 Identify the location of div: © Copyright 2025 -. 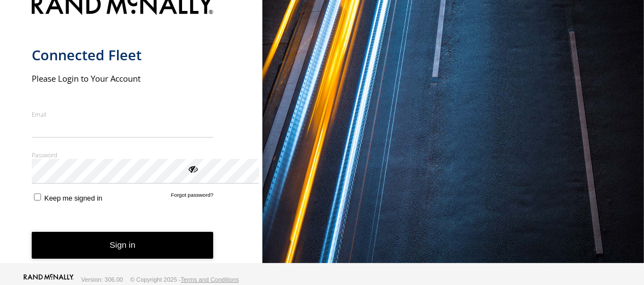
(184, 279).